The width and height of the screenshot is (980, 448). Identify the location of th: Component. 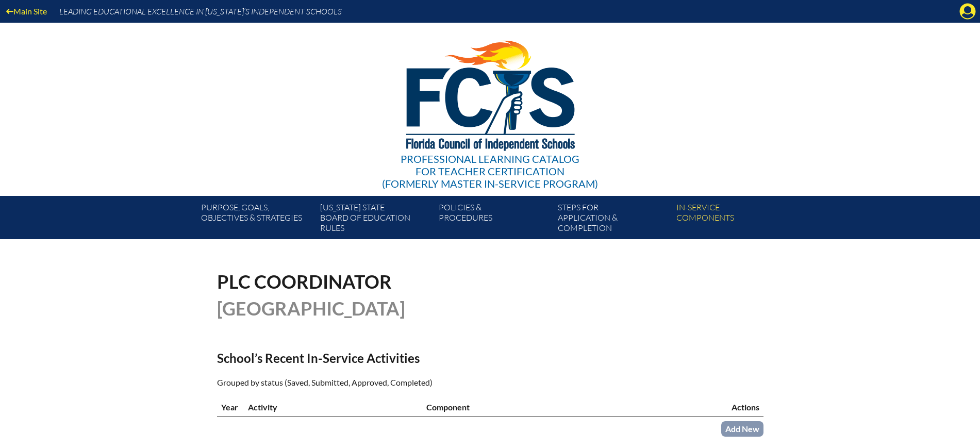
(546, 407).